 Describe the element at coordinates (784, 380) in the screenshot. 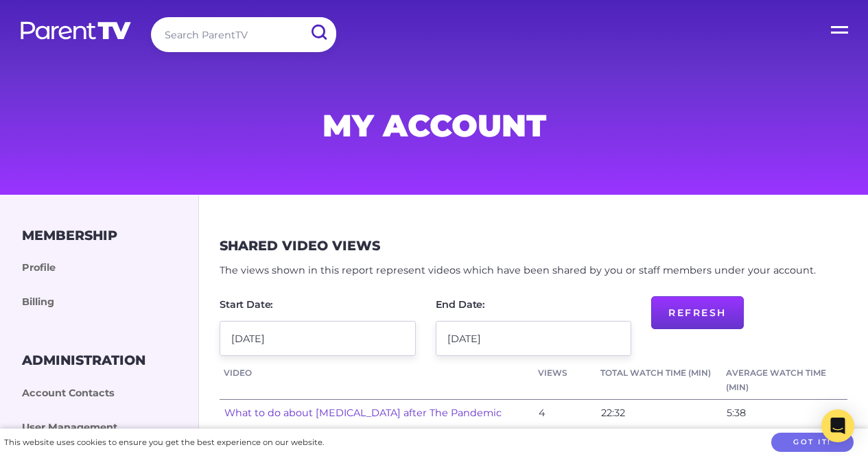

I see `a: Average Watch Time (min)` at that location.